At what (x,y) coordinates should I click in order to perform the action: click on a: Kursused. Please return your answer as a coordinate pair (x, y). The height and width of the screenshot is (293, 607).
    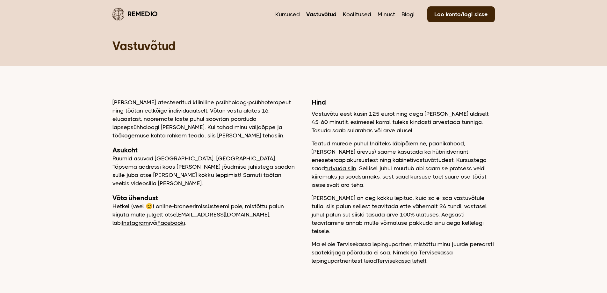
    Looking at the image, I should click on (288, 14).